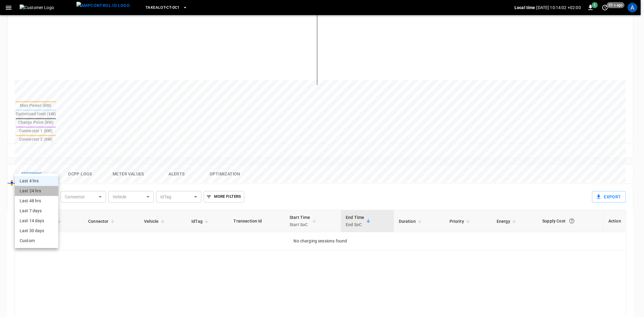 The image size is (644, 317). What do you see at coordinates (37, 181) in the screenshot?
I see `li: Last 4 hrs` at bounding box center [37, 181].